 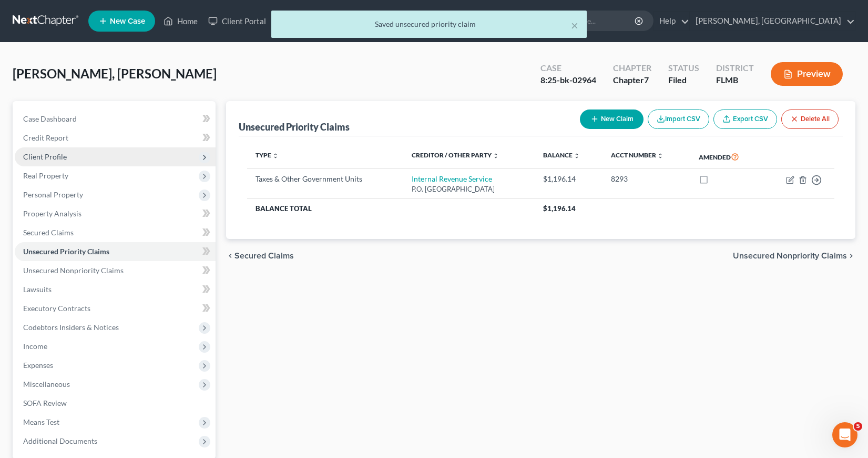 I want to click on span: Miscellaneous, so click(x=47, y=384).